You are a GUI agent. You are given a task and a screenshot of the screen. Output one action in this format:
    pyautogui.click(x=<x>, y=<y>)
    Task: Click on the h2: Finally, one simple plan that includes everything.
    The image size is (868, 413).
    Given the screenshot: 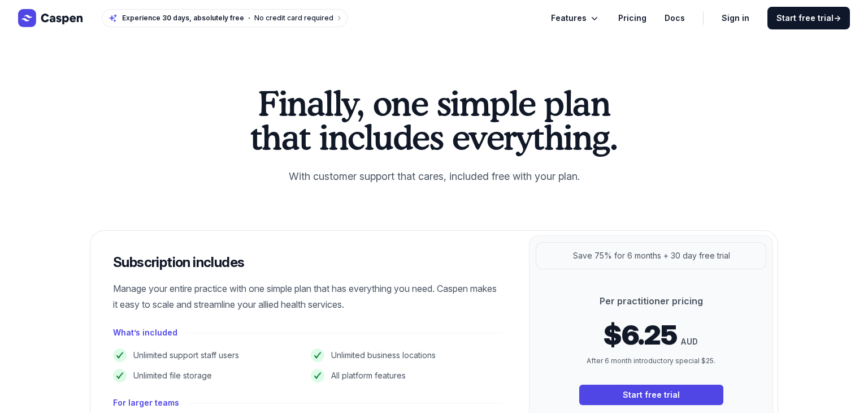 What is the action you would take?
    pyautogui.click(x=434, y=120)
    